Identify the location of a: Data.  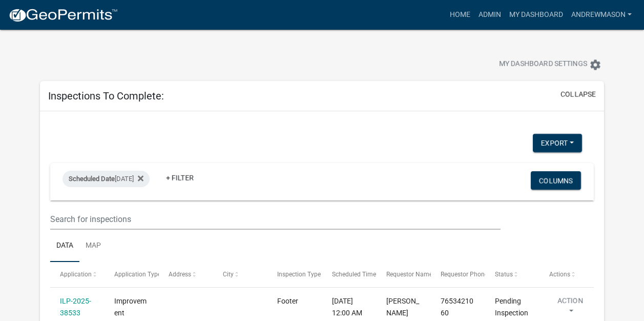
(64, 246).